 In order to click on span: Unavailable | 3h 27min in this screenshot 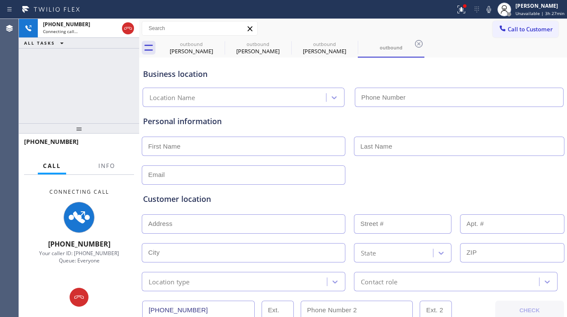, I will do `click(540, 13)`.